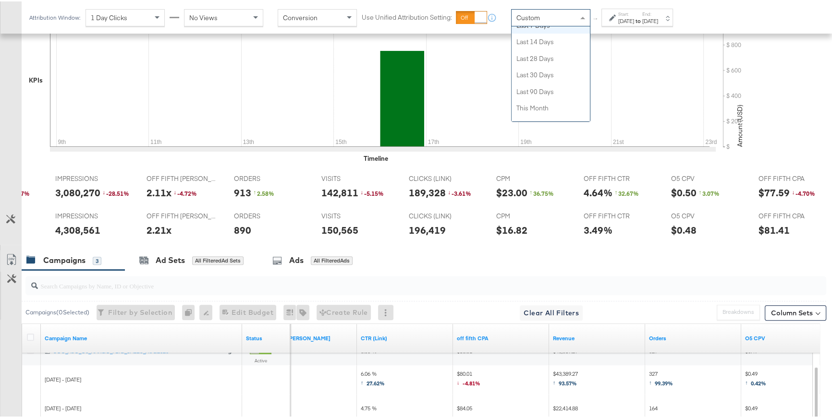 The width and height of the screenshot is (832, 418). I want to click on div: Last 30 Days, so click(550, 73).